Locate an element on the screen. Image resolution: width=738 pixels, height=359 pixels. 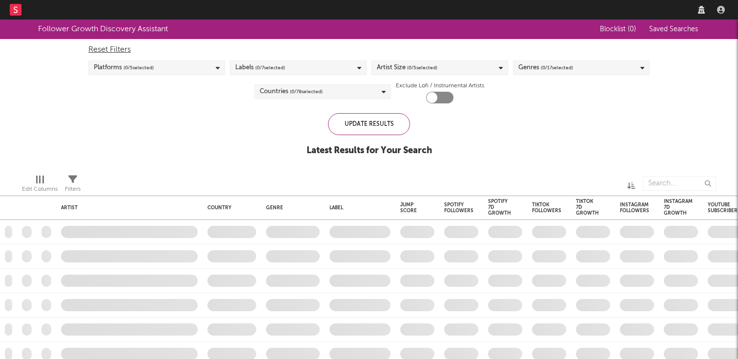
div: Follower Growth Discovery Assistant is located at coordinates (103, 29).